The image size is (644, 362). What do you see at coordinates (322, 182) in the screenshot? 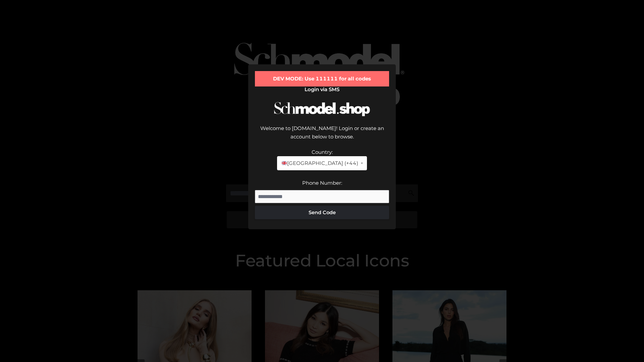
I see `label: Phone Number:` at bounding box center [322, 182].